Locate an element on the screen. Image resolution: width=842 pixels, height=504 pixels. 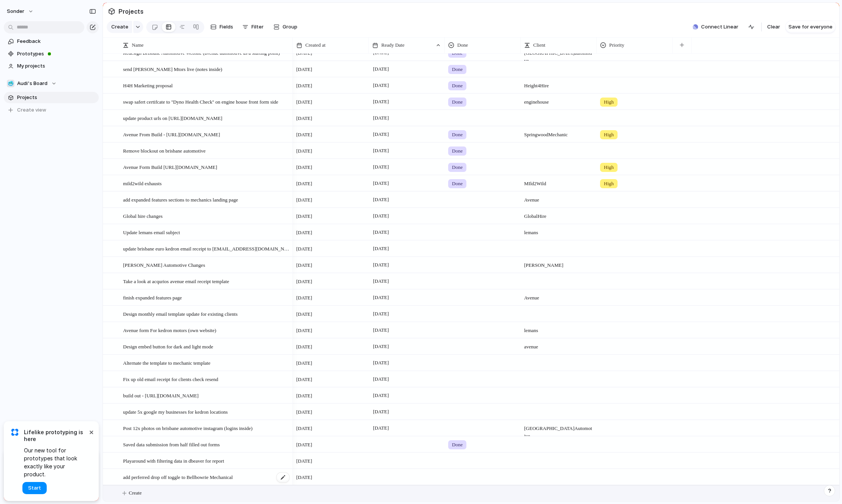
a: Feedback is located at coordinates (51, 41).